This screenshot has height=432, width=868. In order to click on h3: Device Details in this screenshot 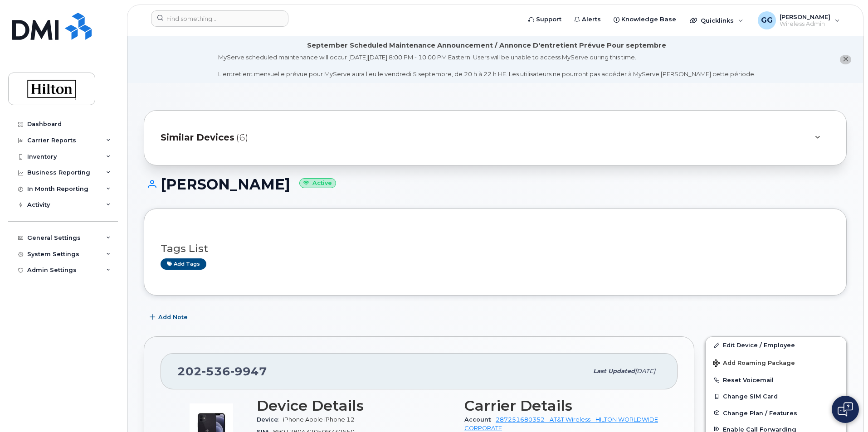, I will do `click(355, 405)`.